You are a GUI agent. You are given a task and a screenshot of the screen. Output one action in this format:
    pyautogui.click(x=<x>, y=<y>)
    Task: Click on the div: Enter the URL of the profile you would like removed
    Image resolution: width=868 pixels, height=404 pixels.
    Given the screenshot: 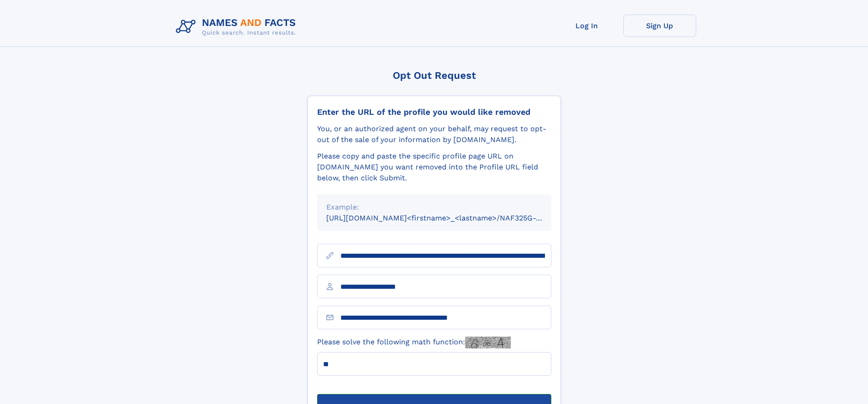 What is the action you would take?
    pyautogui.click(x=434, y=112)
    